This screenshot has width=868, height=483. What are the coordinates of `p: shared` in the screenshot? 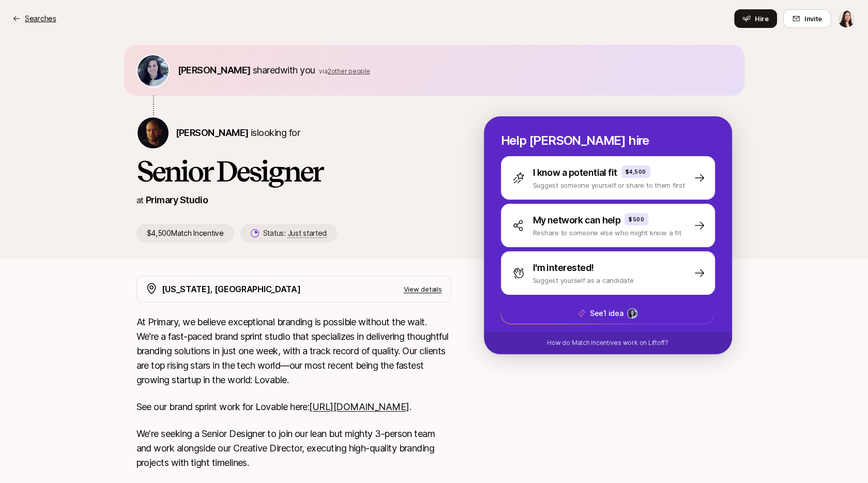 It's located at (274, 70).